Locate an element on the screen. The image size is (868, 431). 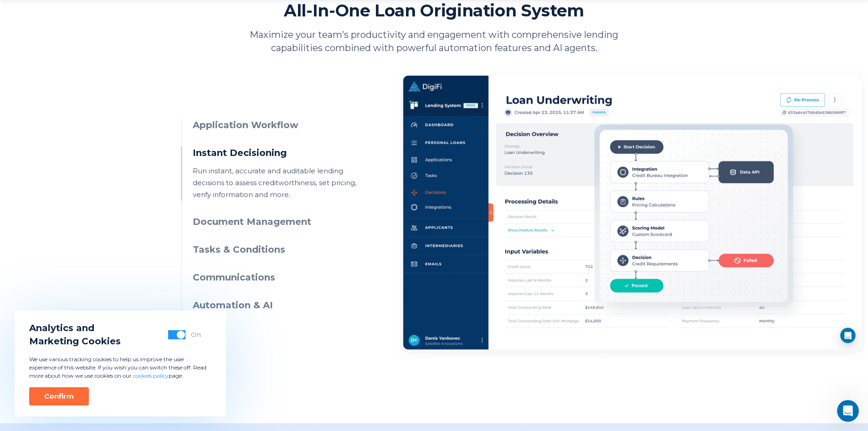
p: We use various tracking cookies to help us improve the user experience of this website. If you wi... is located at coordinates (120, 368).